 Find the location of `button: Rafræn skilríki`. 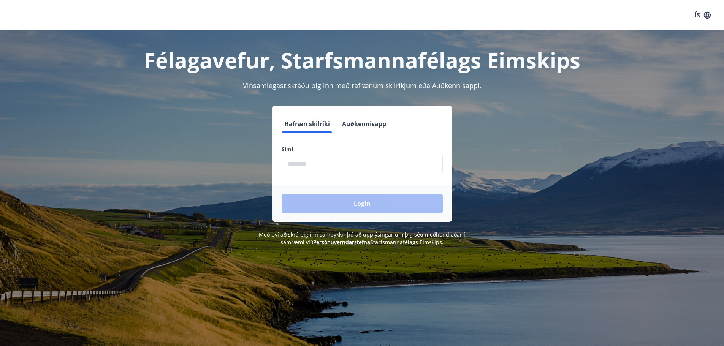

button: Rafræn skilríki is located at coordinates (307, 124).